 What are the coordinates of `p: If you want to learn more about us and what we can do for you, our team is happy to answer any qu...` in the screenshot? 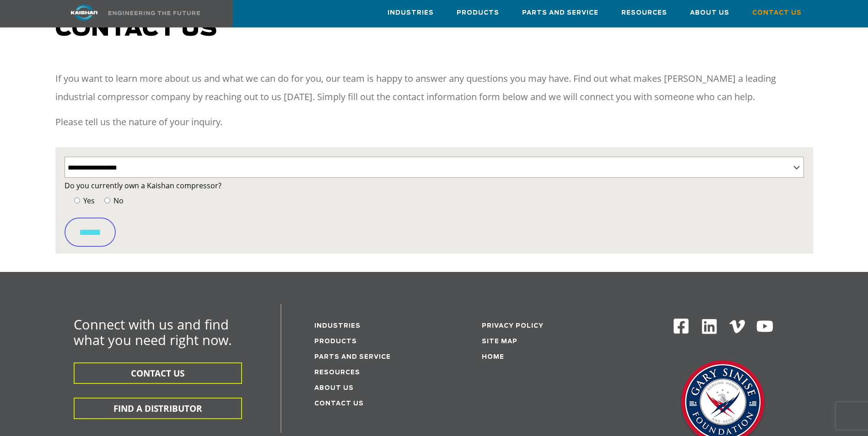 It's located at (434, 88).